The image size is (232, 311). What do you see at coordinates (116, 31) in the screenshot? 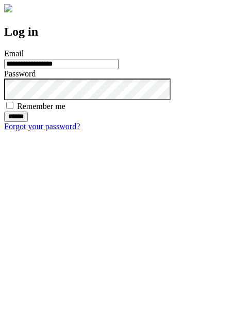
I see `h2: Log in` at bounding box center [116, 31].